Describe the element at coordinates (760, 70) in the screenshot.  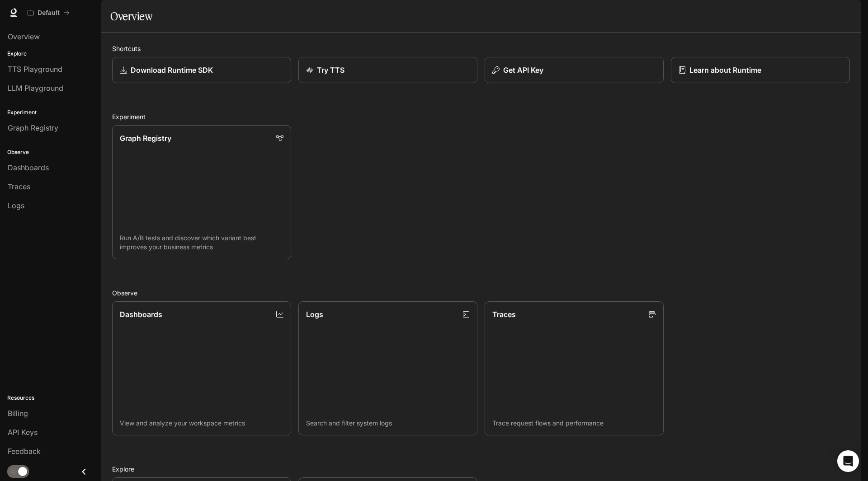
I see `a: Learn about Runtime` at that location.